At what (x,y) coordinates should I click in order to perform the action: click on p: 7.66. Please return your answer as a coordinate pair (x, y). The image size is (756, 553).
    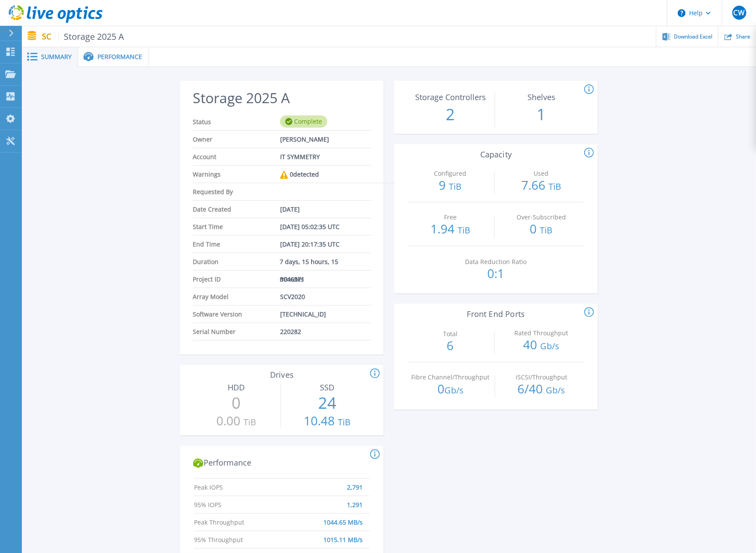
    Looking at the image, I should click on (541, 186).